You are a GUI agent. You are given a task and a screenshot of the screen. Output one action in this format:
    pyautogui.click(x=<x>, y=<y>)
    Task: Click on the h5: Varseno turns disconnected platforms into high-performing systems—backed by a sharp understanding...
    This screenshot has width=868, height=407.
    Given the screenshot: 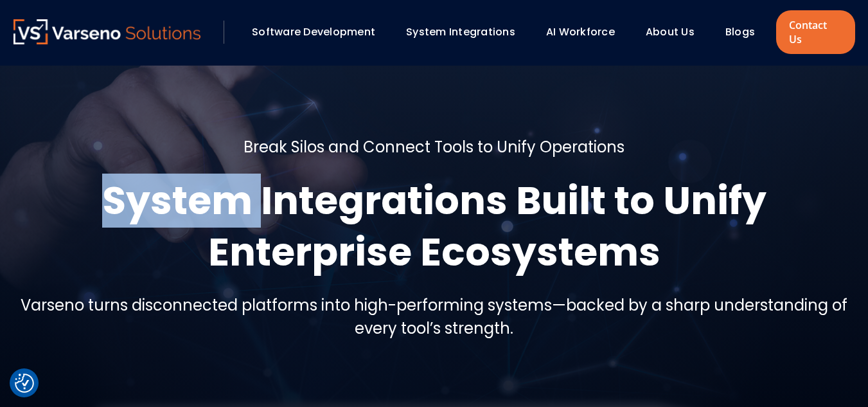 What is the action you would take?
    pyautogui.click(x=434, y=317)
    